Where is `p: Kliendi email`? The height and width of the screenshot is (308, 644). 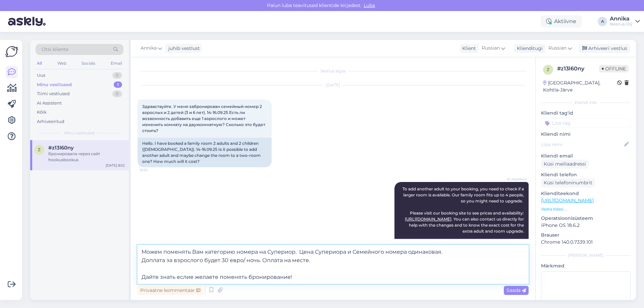 p: Kliendi email is located at coordinates (586, 156).